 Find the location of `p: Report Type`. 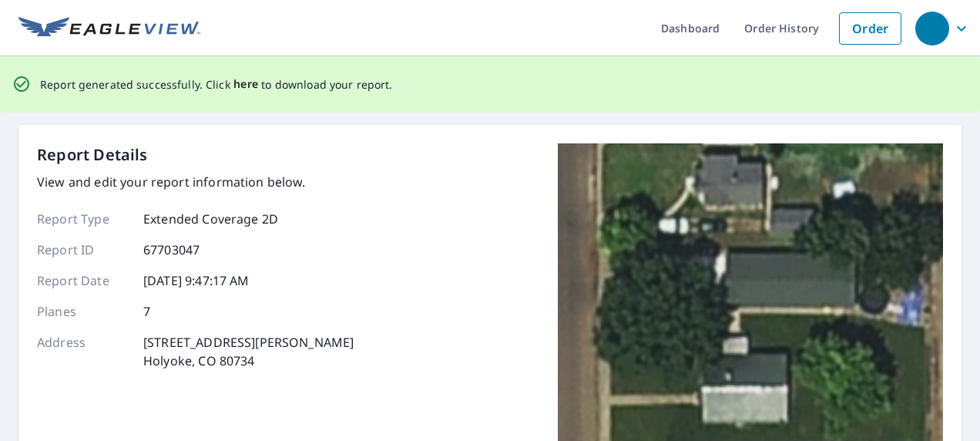

p: Report Type is located at coordinates (83, 219).